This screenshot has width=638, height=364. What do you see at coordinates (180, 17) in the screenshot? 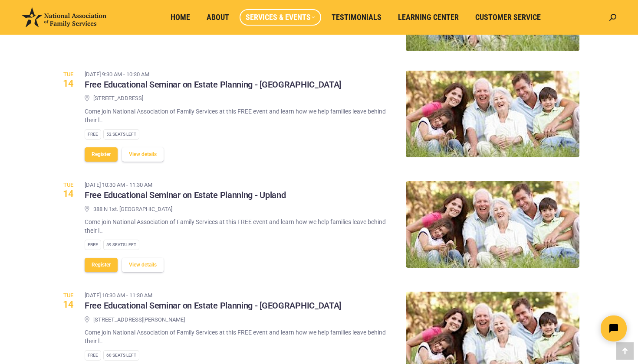
I see `a: Home` at bounding box center [180, 17].